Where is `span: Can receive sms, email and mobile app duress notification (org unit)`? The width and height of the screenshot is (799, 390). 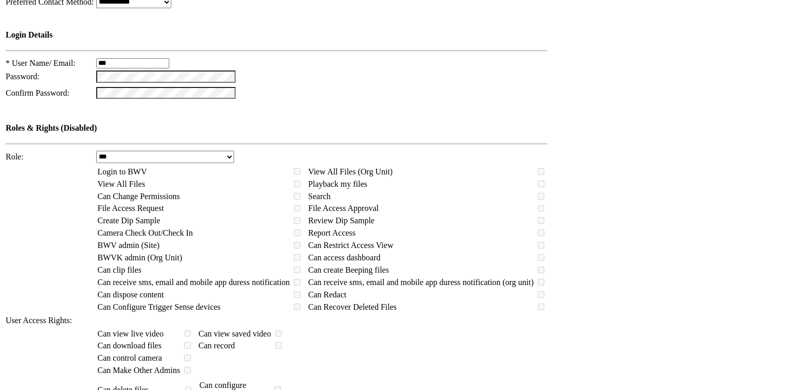
span: Can receive sms, email and mobile app duress notification (org unit) is located at coordinates (421, 282).